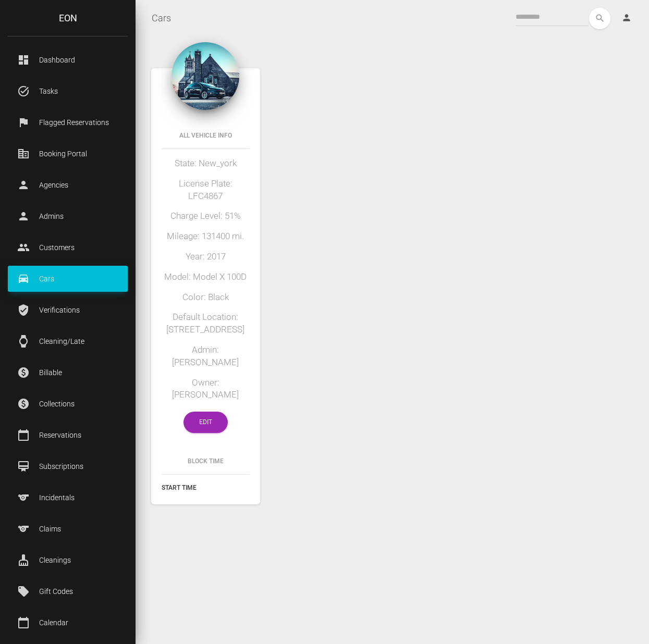 The image size is (649, 644). I want to click on a: task_alt Tasks, so click(67, 91).